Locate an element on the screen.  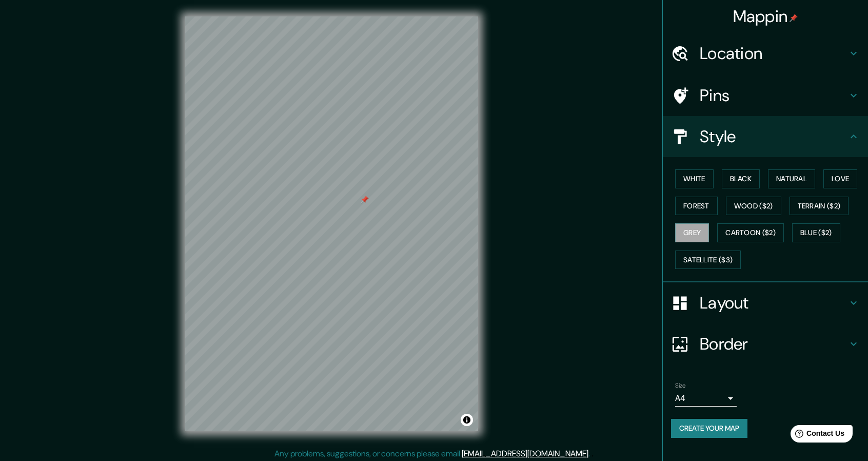
h4: Border is located at coordinates (774, 344).